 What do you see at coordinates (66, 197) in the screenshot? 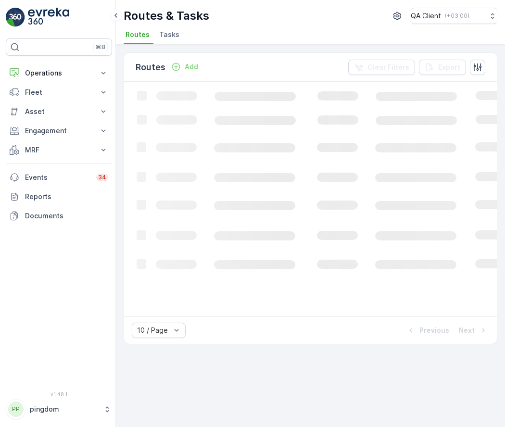
I see `p: Reports` at bounding box center [66, 197].